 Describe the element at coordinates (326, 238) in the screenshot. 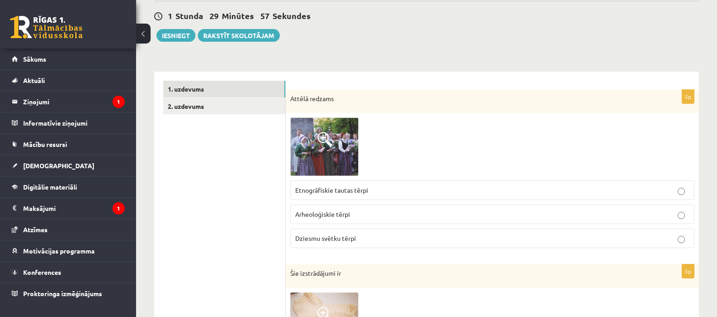

I see `span: Dziesmu svētku tērpi` at that location.